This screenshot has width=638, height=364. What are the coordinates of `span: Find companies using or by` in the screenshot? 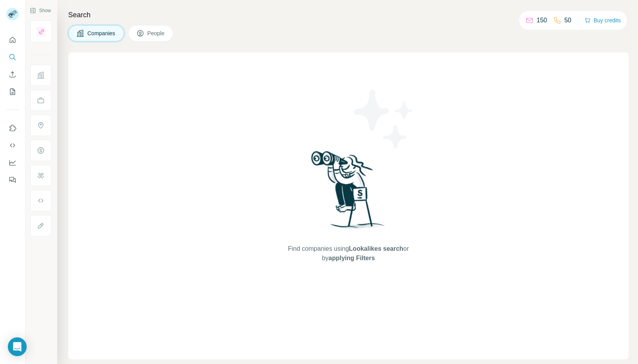 It's located at (349, 253).